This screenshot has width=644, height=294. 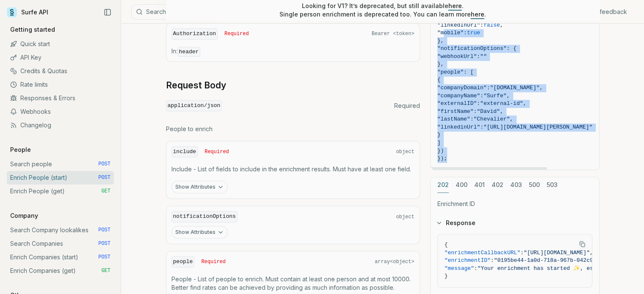 What do you see at coordinates (394, 262) in the screenshot?
I see `span: array<object>` at bounding box center [394, 262].